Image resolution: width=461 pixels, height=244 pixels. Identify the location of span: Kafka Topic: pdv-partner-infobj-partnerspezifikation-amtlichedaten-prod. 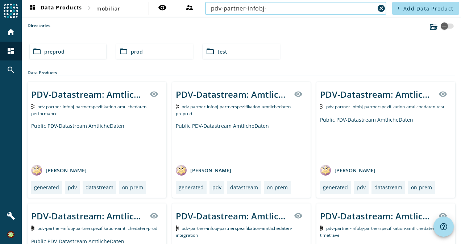
(97, 228).